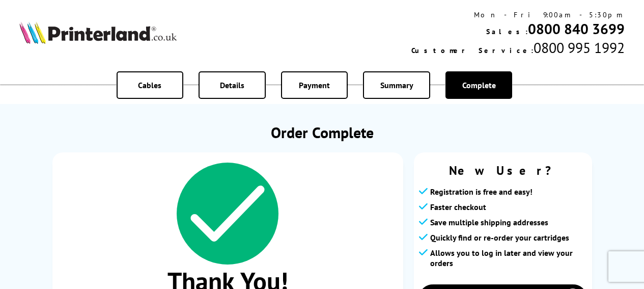 The width and height of the screenshot is (644, 289). What do you see at coordinates (97, 33) in the screenshot?
I see `img: Printerland Logo` at bounding box center [97, 33].